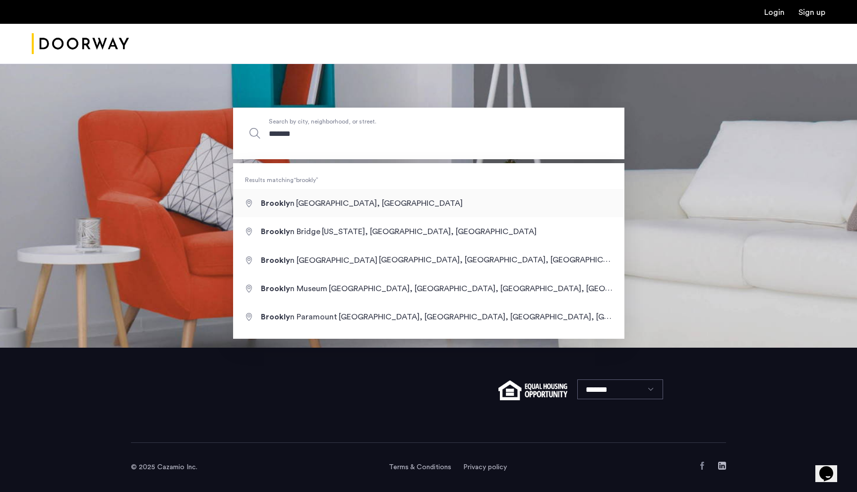 This screenshot has width=857, height=492. What do you see at coordinates (306, 180) in the screenshot?
I see `q: brookly` at bounding box center [306, 180].